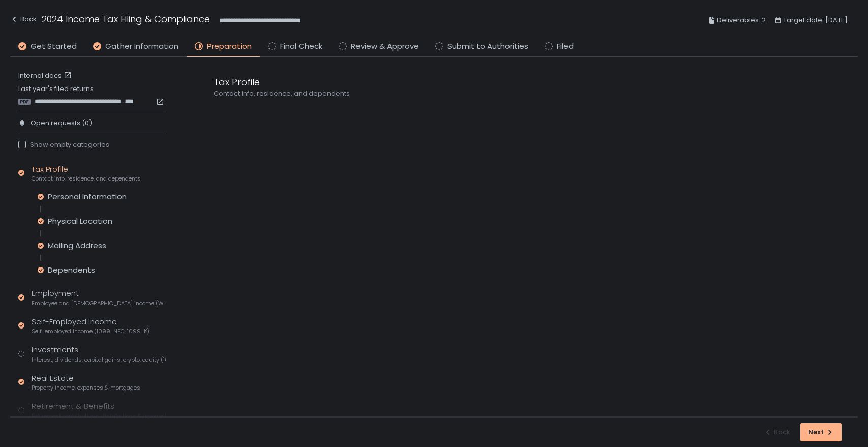 This screenshot has height=447, width=868. Describe the element at coordinates (61, 123) in the screenshot. I see `span: Open requests (0)` at that location.